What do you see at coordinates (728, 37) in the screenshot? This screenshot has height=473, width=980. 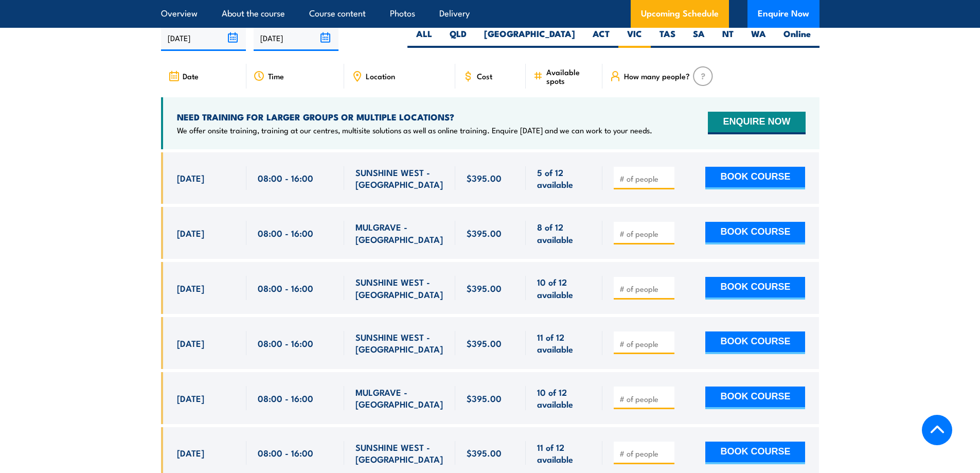 I see `label: NT` at bounding box center [728, 37].